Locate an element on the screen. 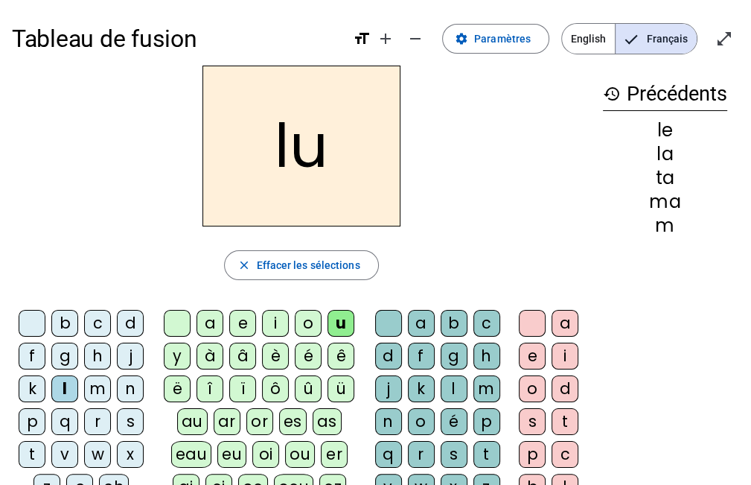  div: ô is located at coordinates (275, 389).